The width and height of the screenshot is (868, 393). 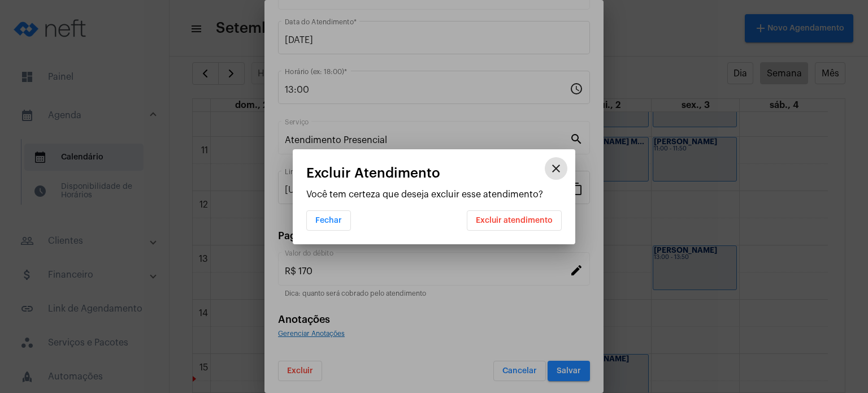 I want to click on span: Excluir atendimento, so click(x=514, y=221).